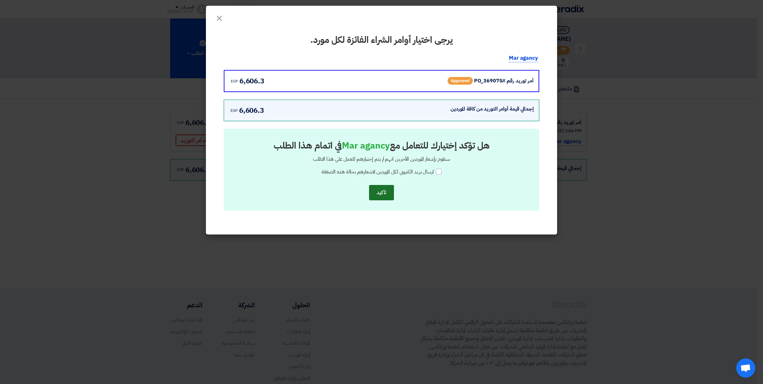 The image size is (763, 384). What do you see at coordinates (378, 172) in the screenshot?
I see `span: ارسال بريد الكتروني لكل الموردين لاشعارهم بحالة هذه الصفقة` at bounding box center [378, 172].